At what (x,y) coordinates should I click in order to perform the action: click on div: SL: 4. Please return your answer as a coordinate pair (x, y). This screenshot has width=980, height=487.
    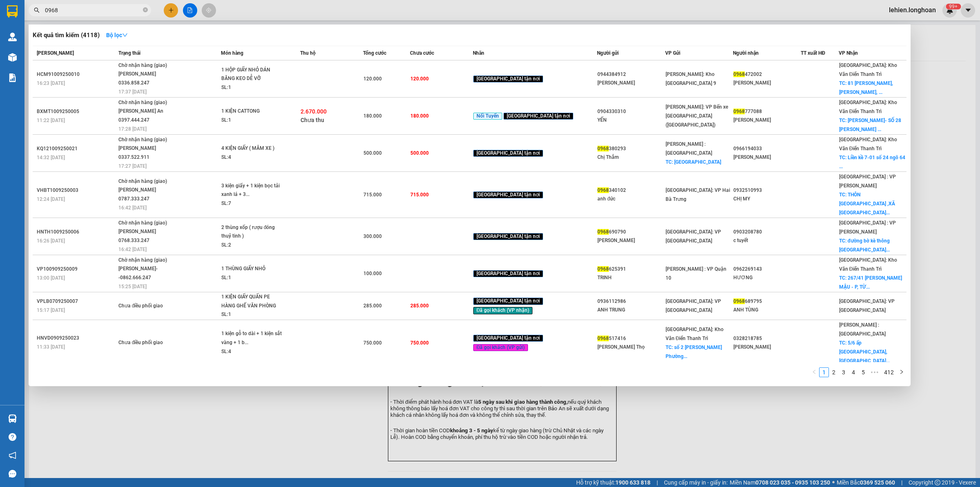
    Looking at the image, I should click on (252, 352).